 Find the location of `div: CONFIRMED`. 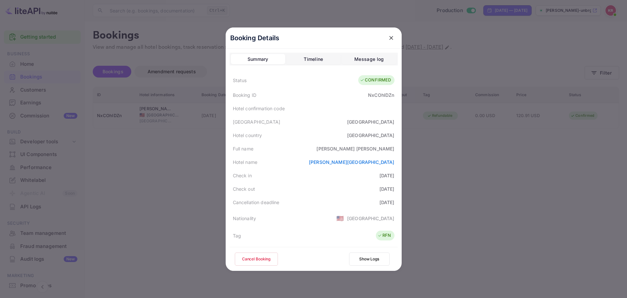

div: CONFIRMED is located at coordinates (375, 80).